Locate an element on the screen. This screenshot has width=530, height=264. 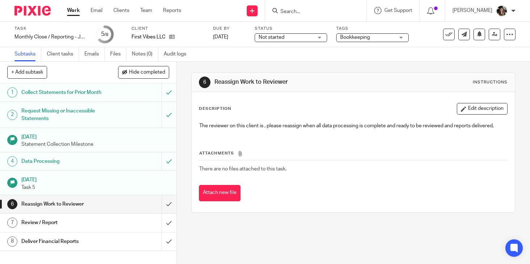
span: Get Support is located at coordinates (398, 11).